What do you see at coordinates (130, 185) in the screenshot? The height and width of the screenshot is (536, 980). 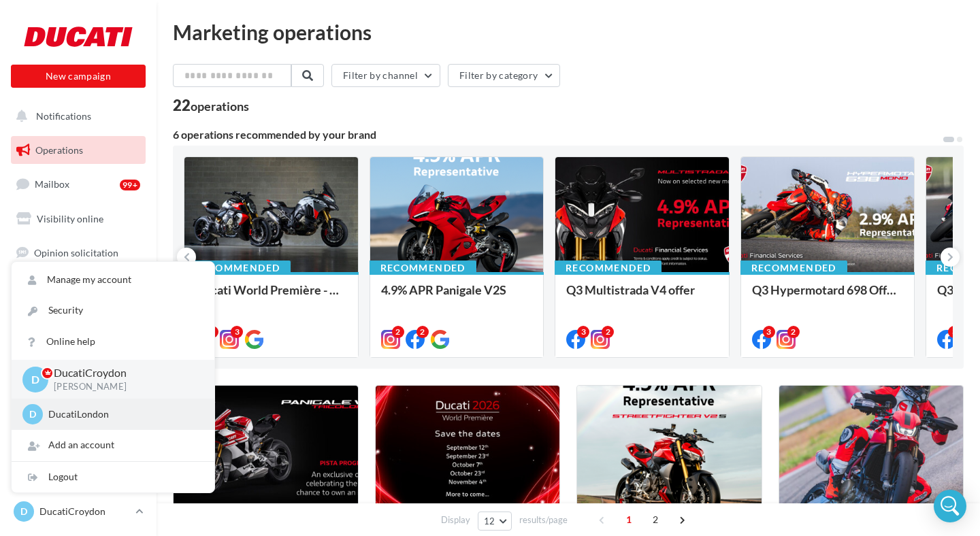 I see `div: 99+` at bounding box center [130, 185].